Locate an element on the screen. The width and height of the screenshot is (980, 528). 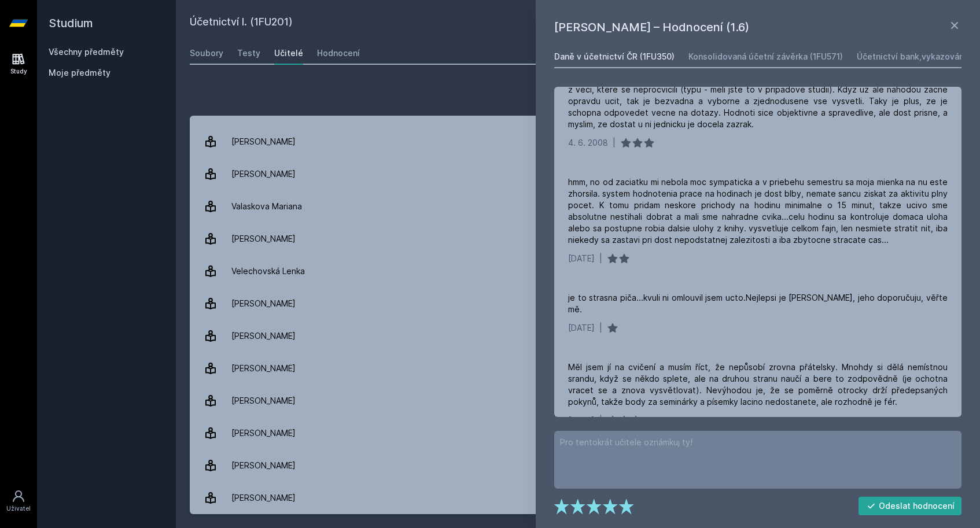
div: Jeji hlavni problem je, ze chodi vecne pozde - pul hodina je bezna - a taky dava body za aktivitu... is located at coordinates (758, 101).